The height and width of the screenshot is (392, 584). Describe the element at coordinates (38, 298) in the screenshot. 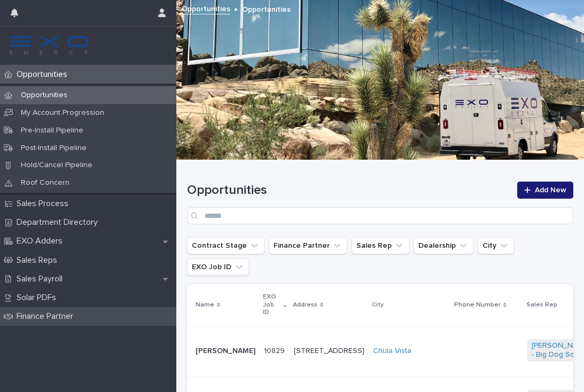

I see `p: Solar PDFs` at that location.